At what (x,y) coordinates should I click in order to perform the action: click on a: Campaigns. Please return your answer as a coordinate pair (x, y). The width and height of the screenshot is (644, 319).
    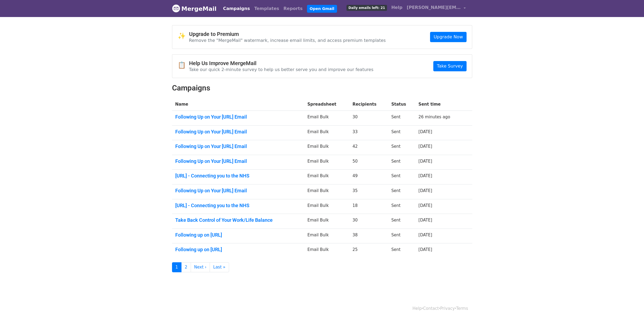
    Looking at the image, I should click on (236, 9).